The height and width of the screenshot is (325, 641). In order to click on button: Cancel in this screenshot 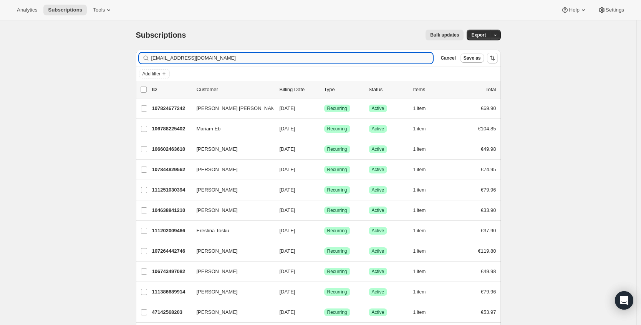, I will do `click(448, 58)`.